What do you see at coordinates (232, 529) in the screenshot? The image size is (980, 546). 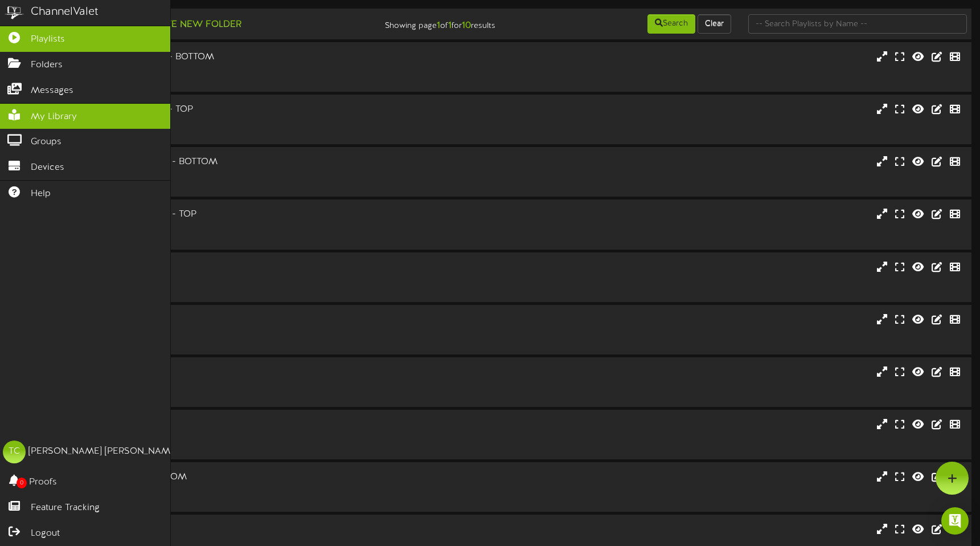 I see `div: Bldg R - Elevators - TOP` at bounding box center [232, 529].